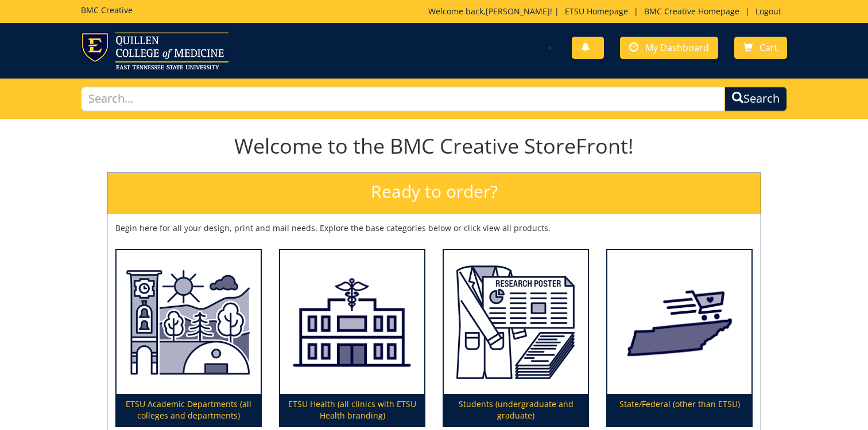 This screenshot has height=430, width=868. Describe the element at coordinates (403, 99) in the screenshot. I see `input: Search...` at that location.